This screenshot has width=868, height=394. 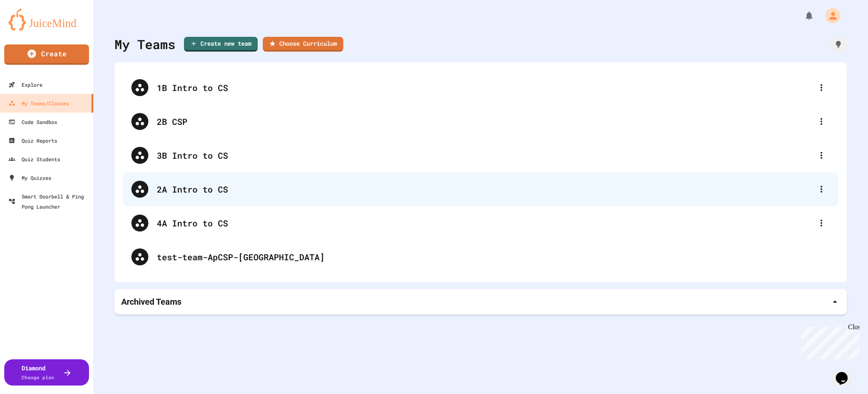 What do you see at coordinates (151, 302) in the screenshot?
I see `p: Archived Teams` at bounding box center [151, 302].